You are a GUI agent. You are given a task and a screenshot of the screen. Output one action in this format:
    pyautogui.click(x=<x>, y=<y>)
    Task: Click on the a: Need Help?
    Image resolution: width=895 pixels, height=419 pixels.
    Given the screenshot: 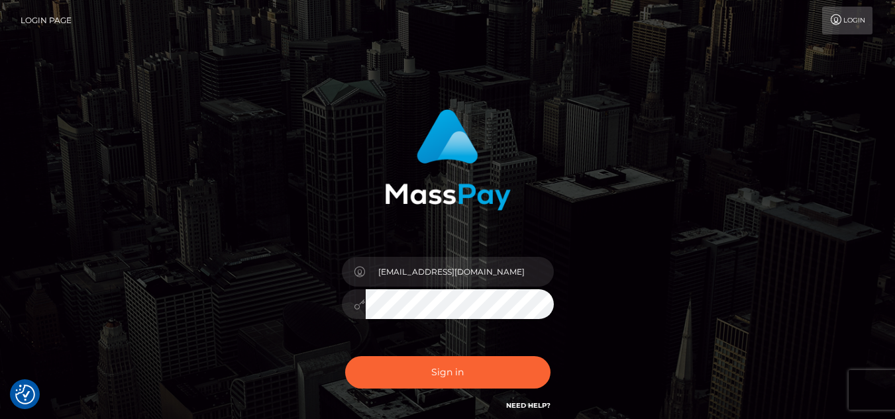 What is the action you would take?
    pyautogui.click(x=528, y=405)
    